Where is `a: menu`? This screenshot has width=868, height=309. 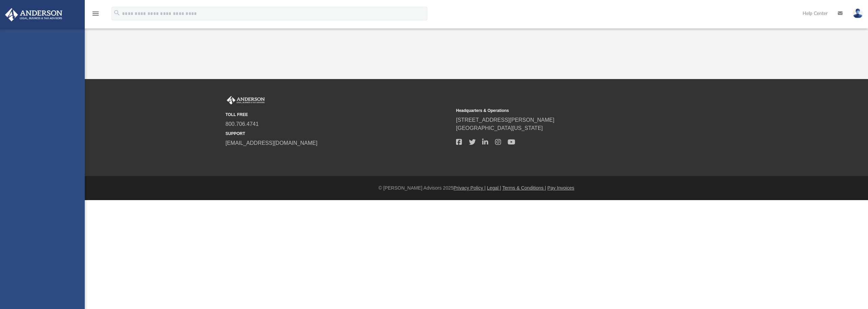
a: menu is located at coordinates (96, 15).